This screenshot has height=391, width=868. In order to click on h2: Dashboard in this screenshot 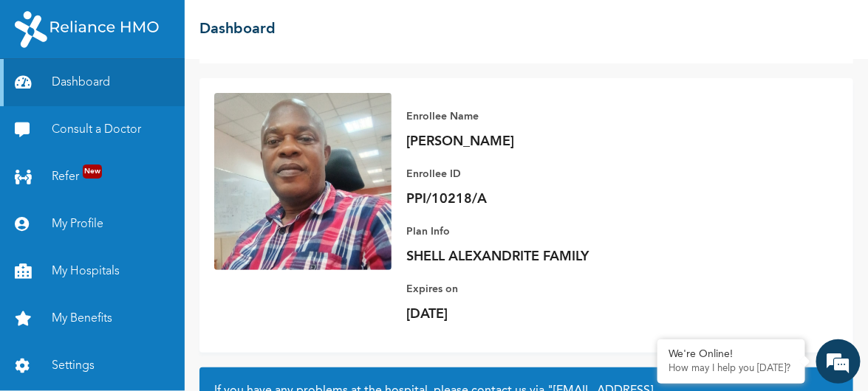, I will do `click(237, 29)`.